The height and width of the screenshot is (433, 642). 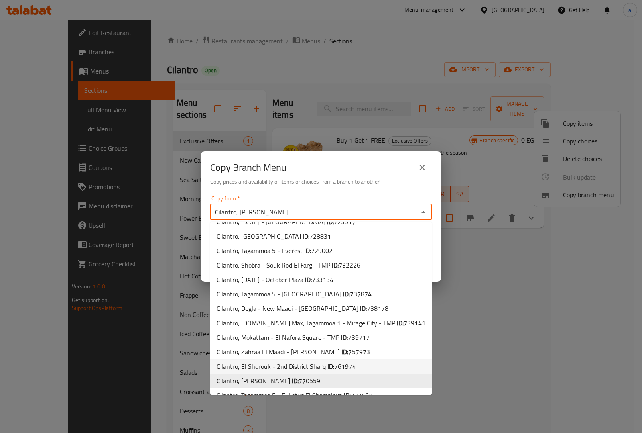 I want to click on span: Cilantro, El Shorouk - 2nd District Sharq, so click(x=286, y=366).